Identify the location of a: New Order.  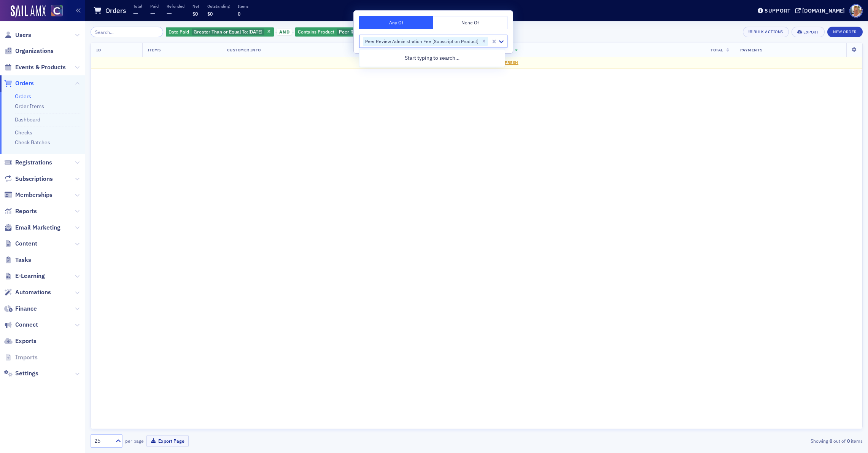
(845, 31).